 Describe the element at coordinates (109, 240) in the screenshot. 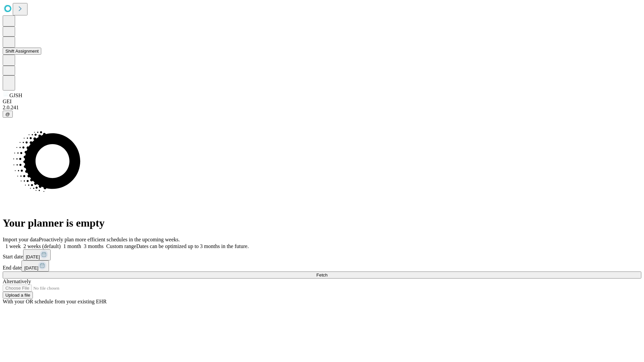

I see `span: Proactively plan more efficient schedules in the upcoming weeks.` at that location.